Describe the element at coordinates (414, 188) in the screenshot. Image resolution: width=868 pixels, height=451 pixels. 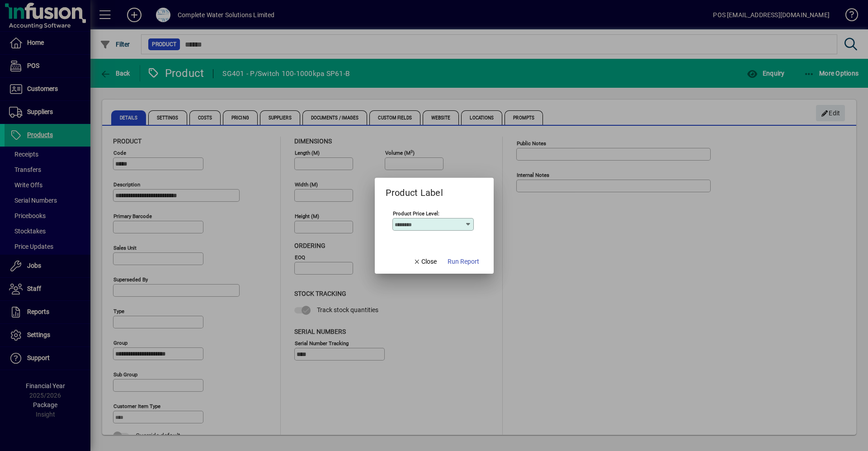
I see `h2: Product Label` at that location.